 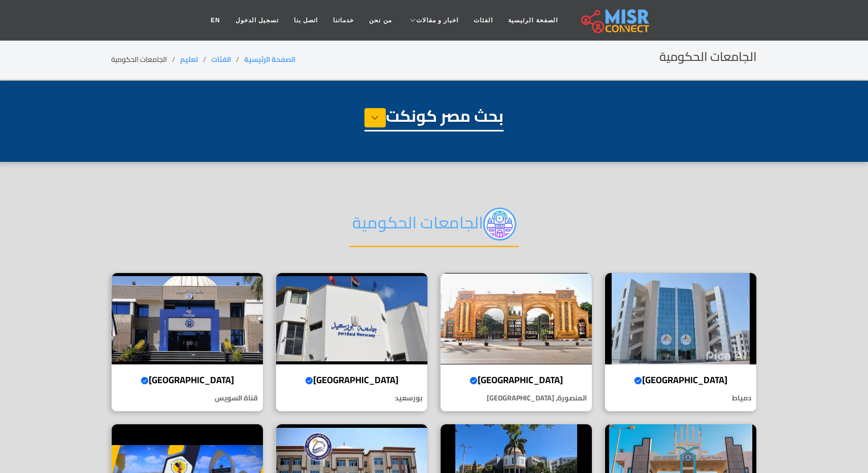 I want to click on img: جامعة المنصورة, so click(x=517, y=319).